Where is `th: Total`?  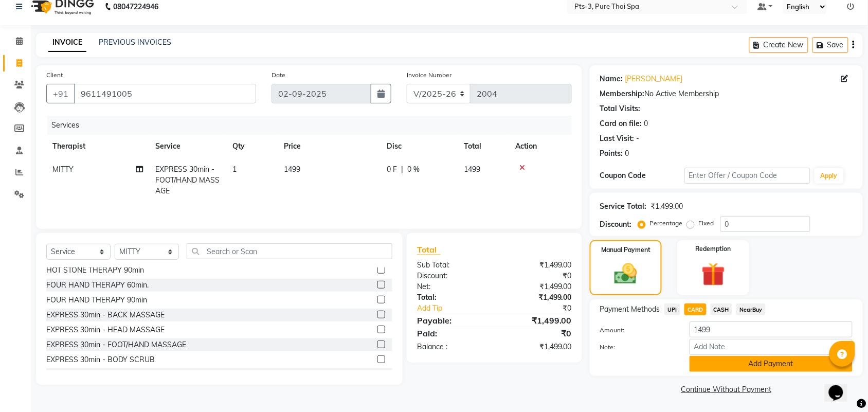
th: Total is located at coordinates (483, 146).